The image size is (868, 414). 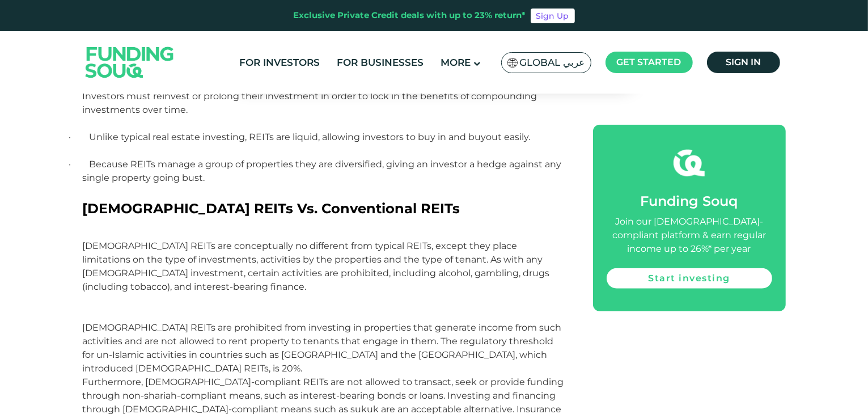 I want to click on span: Unlike typical real estate investing, REITs are liquid, allowing investors to buy in and buyout e..., so click(x=310, y=136).